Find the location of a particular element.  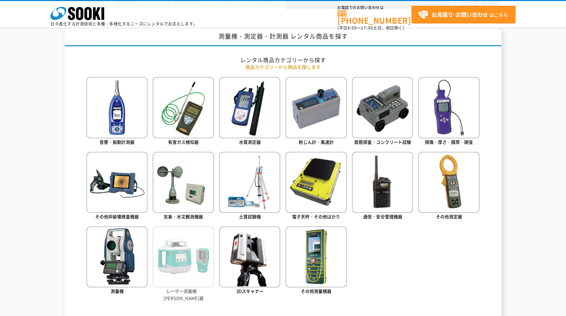

span: 有害ガス検知器 is located at coordinates (183, 142).